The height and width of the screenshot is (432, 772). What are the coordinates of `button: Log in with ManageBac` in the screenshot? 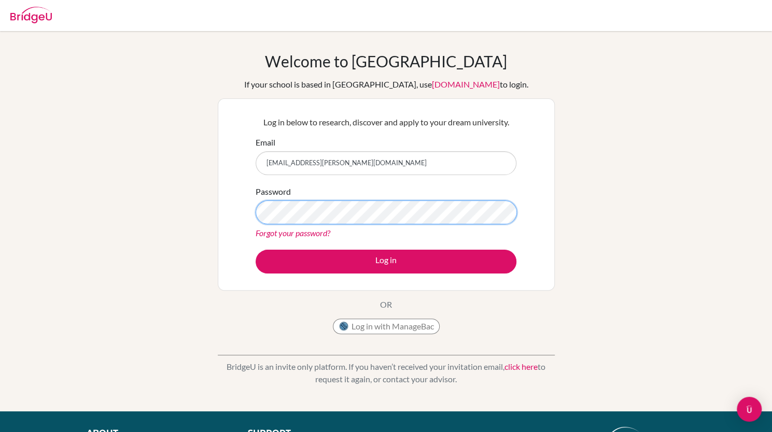 It's located at (386, 327).